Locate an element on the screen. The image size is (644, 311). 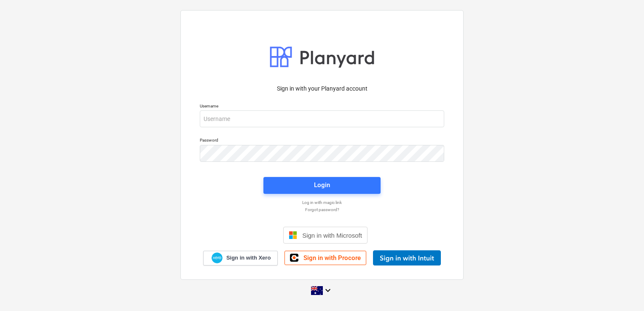
p: Password is located at coordinates (322, 140).